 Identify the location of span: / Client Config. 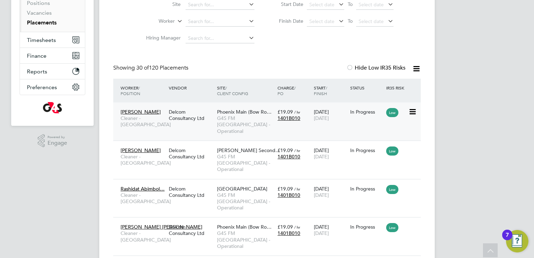
(232, 90).